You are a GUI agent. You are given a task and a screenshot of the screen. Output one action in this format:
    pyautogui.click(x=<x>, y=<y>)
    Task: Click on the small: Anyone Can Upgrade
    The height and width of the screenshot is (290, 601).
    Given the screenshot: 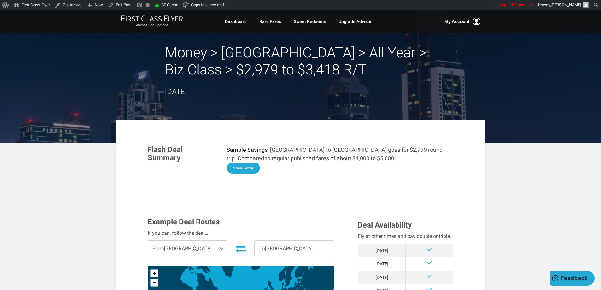 What is the action you would take?
    pyautogui.click(x=152, y=25)
    